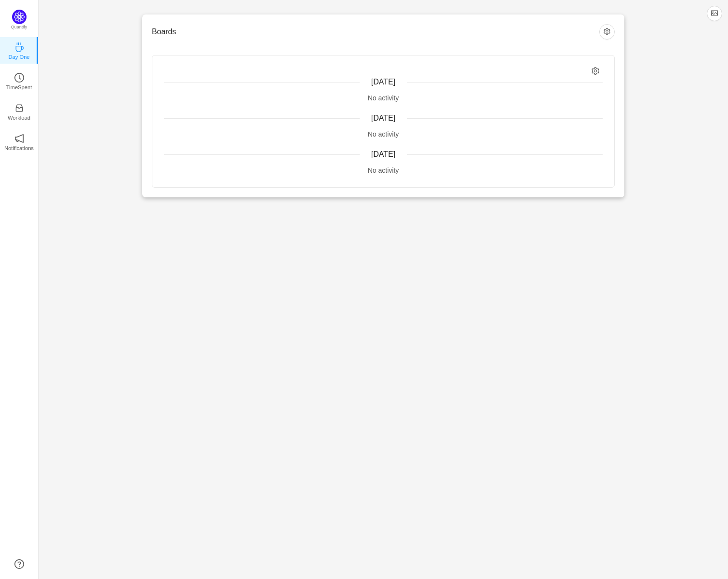  Describe the element at coordinates (20, 111) in the screenshot. I see `a: icon: inboxWorkload` at that location.